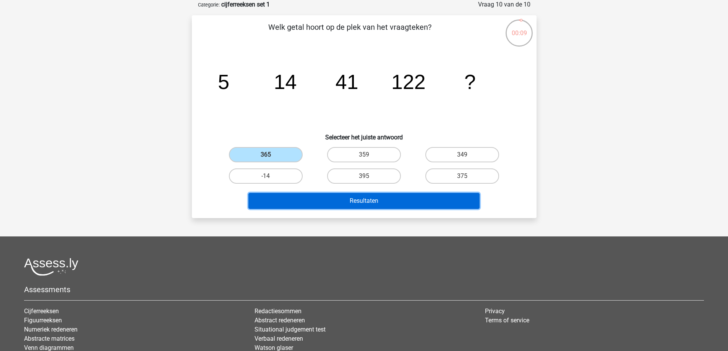  I want to click on tspan: 5, so click(224, 82).